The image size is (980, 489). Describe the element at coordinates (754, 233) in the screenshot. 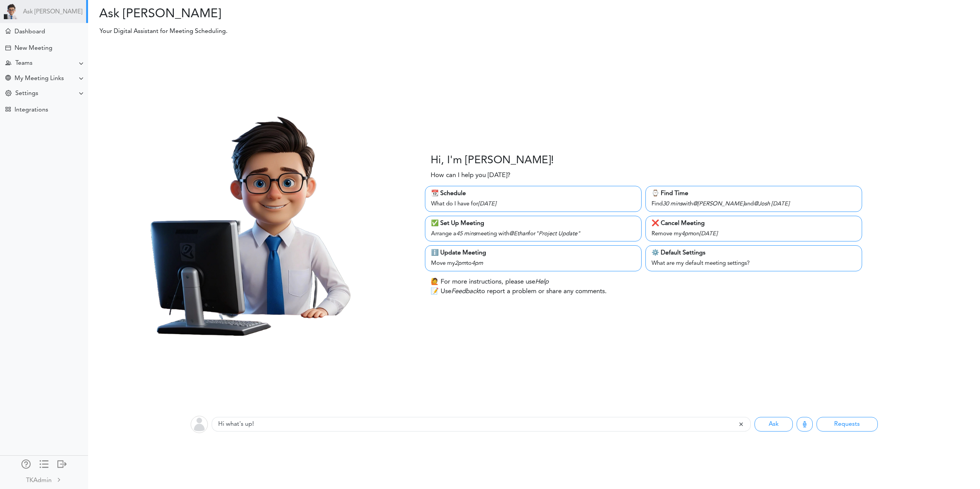

I see `div: Remove my on` at that location.